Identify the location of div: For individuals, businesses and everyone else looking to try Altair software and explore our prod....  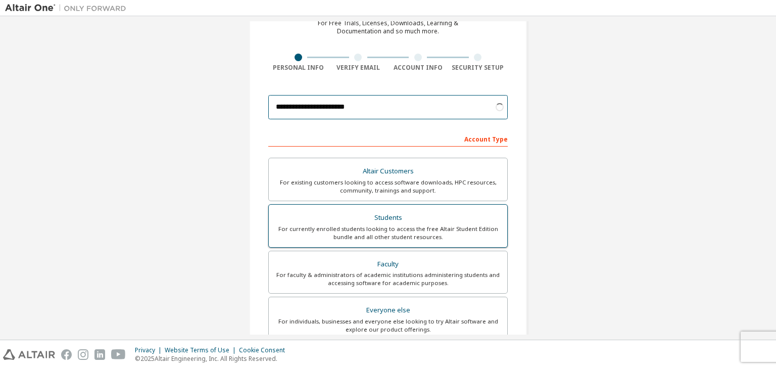
(388, 325).